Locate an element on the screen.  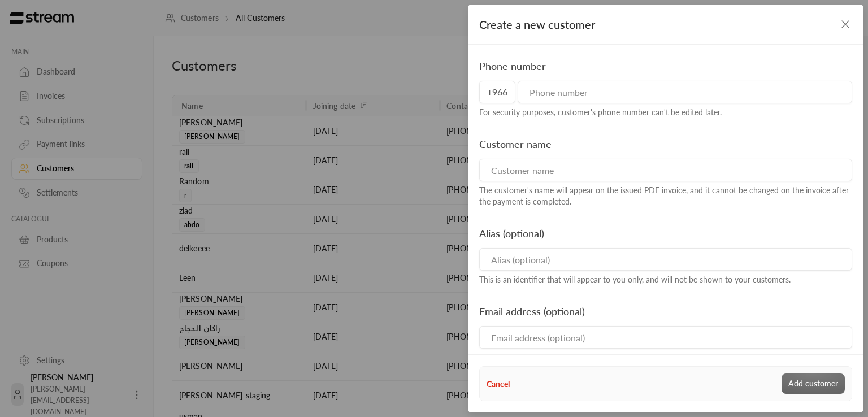
span: Create a new customer is located at coordinates (536, 24).